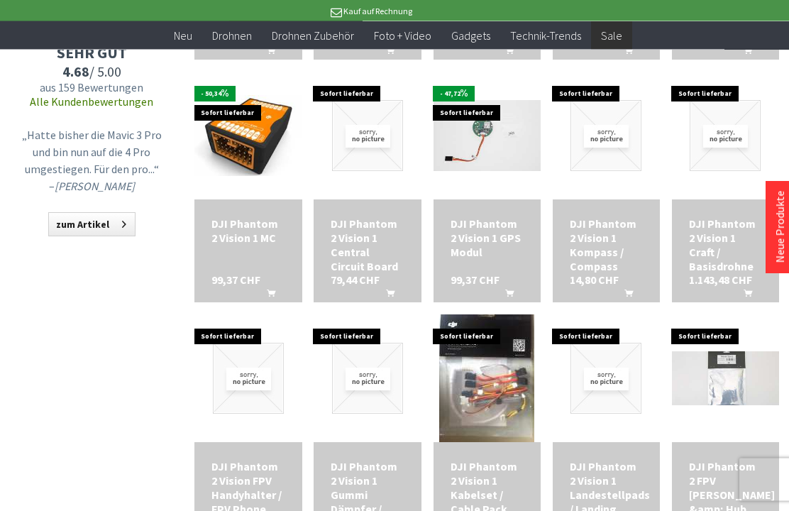 This screenshot has height=511, width=789. I want to click on a: Technik-Trends, so click(546, 35).